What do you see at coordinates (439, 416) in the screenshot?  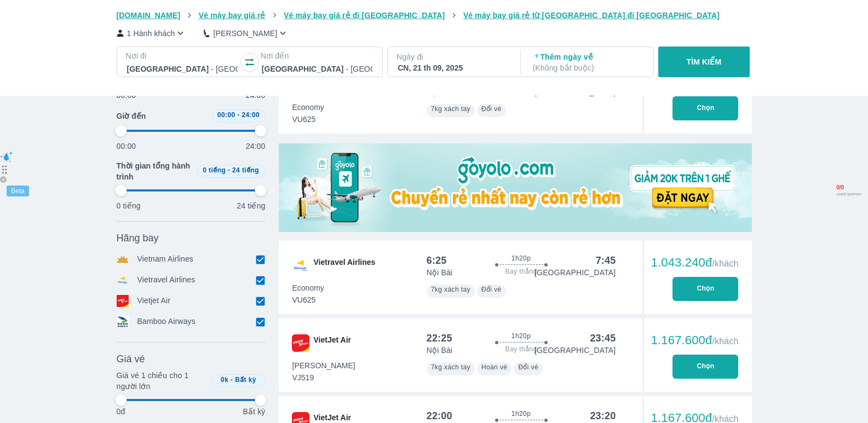 I see `div: 22:00` at bounding box center [439, 416].